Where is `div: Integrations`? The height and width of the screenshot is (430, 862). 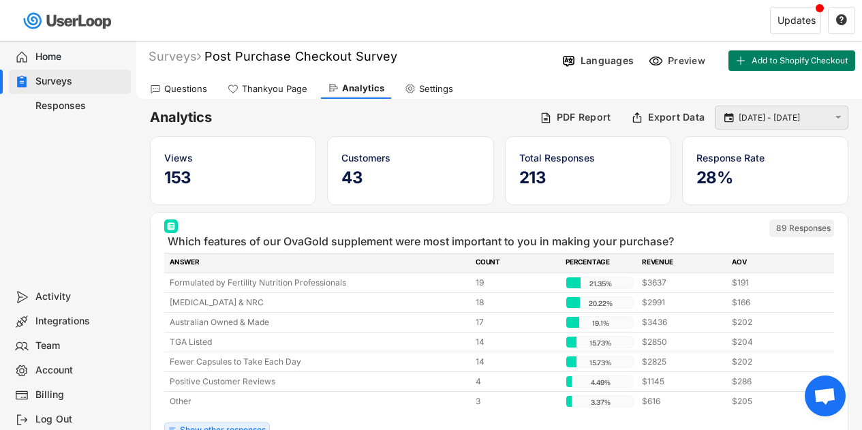
div: Integrations is located at coordinates (80, 321).